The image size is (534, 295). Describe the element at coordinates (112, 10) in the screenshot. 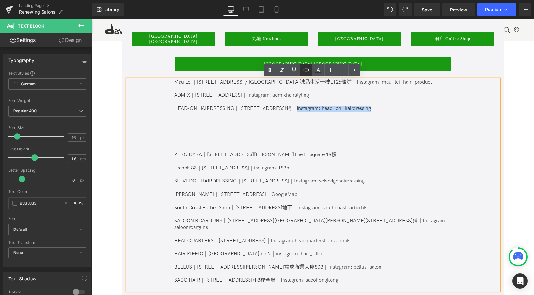

I see `span: Library` at that location.